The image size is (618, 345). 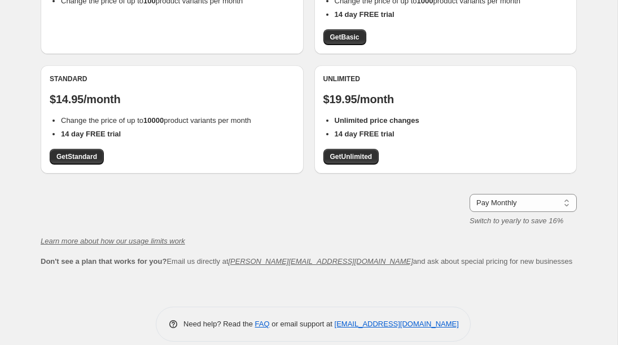 What do you see at coordinates (77, 157) in the screenshot?
I see `a: GetStandard` at bounding box center [77, 157].